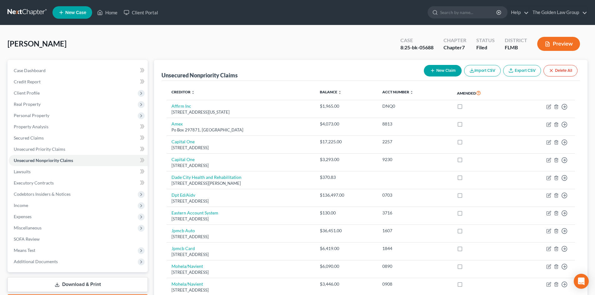  I want to click on span: Property Analysis, so click(31, 126).